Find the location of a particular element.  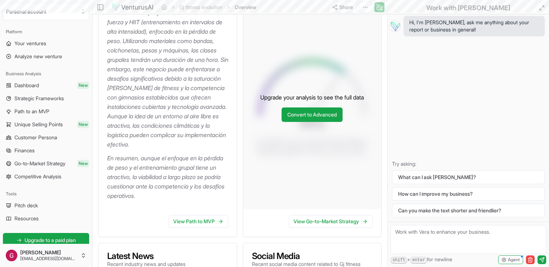

a: Go-to-Market StrategyNew is located at coordinates (46, 163).